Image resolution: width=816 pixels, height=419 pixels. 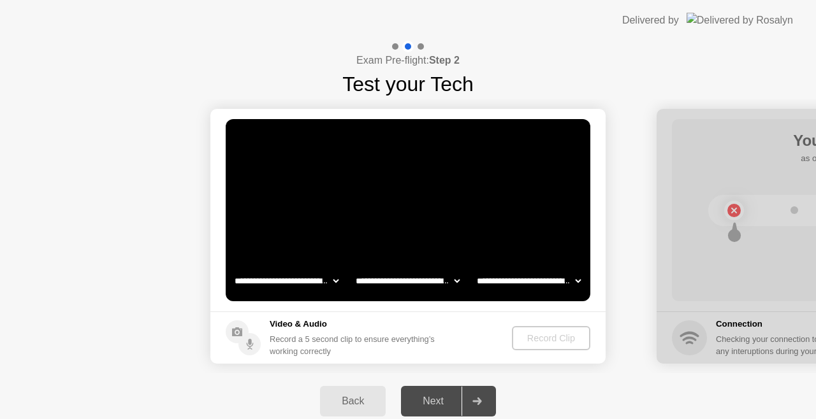 I want to click on select: Available microphones, so click(x=528, y=281).